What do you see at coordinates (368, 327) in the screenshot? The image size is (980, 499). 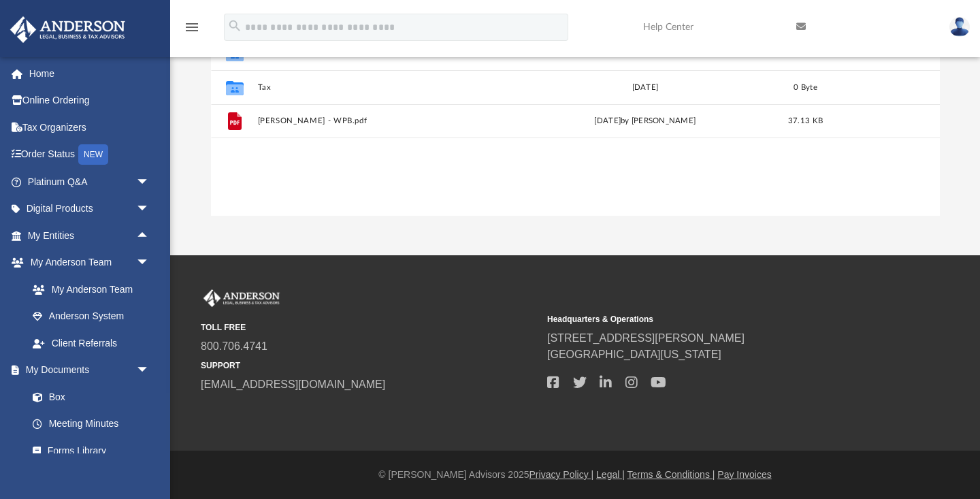 I see `small: TOLL FREE` at bounding box center [368, 327].